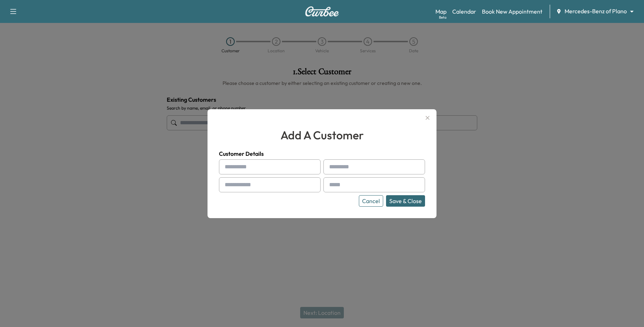 Image resolution: width=644 pixels, height=327 pixels. I want to click on a: MapBeta, so click(441, 12).